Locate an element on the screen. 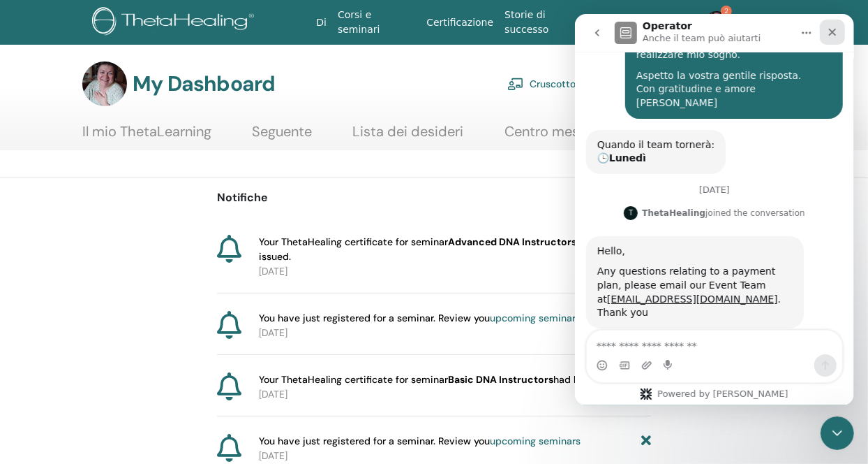 The image size is (868, 464). button: Home is located at coordinates (232, 18).